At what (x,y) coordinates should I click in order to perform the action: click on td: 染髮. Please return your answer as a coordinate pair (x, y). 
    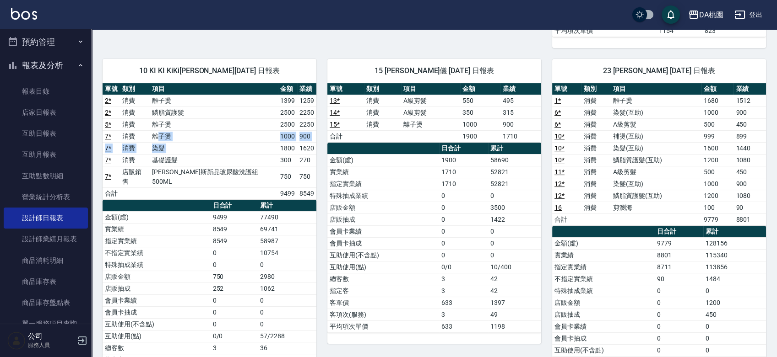
    Looking at the image, I should click on (214, 148).